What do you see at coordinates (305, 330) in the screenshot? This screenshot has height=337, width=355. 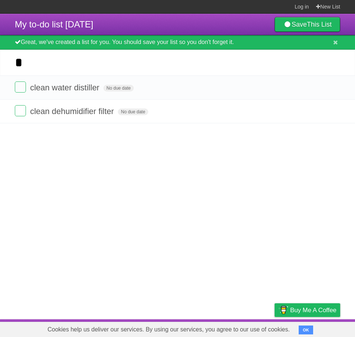 I see `button: OK` at bounding box center [305, 330].